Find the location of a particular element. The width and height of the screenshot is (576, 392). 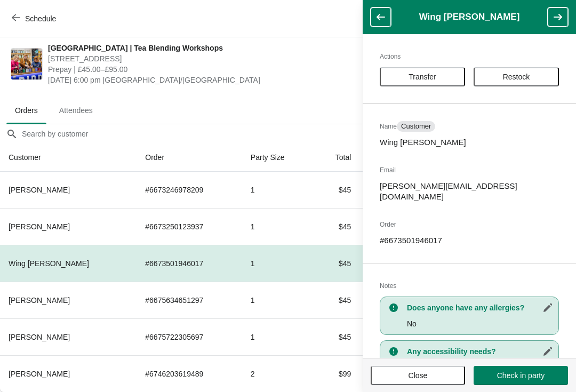

td: 2 is located at coordinates (278, 373).